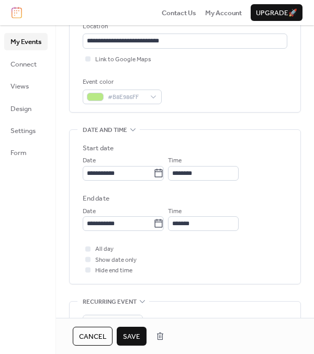  I want to click on div: Event color, so click(121, 82).